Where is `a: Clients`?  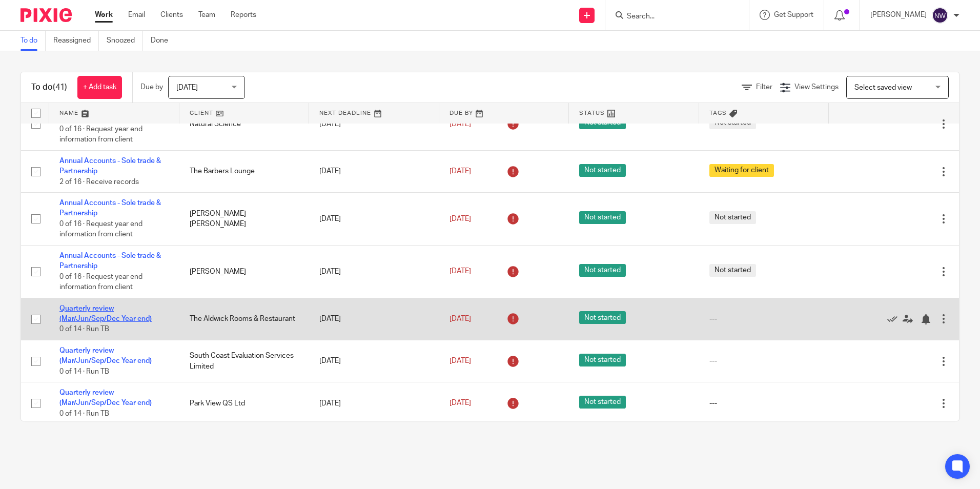 a: Clients is located at coordinates (172, 15).